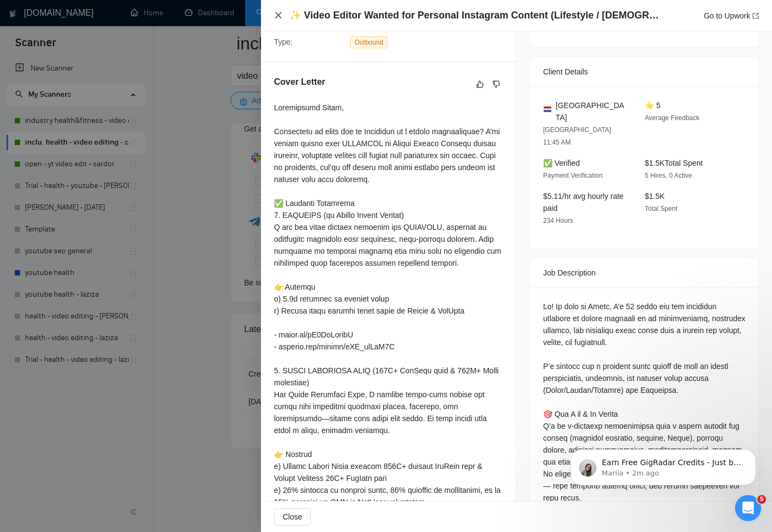 This screenshot has width=772, height=532. I want to click on span: dislike, so click(497, 84).